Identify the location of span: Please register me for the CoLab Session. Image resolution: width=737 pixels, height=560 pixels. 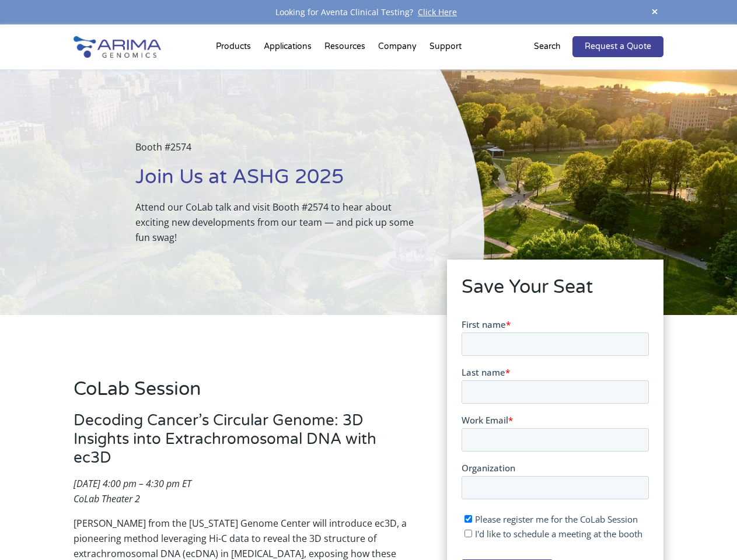
(94, 201).